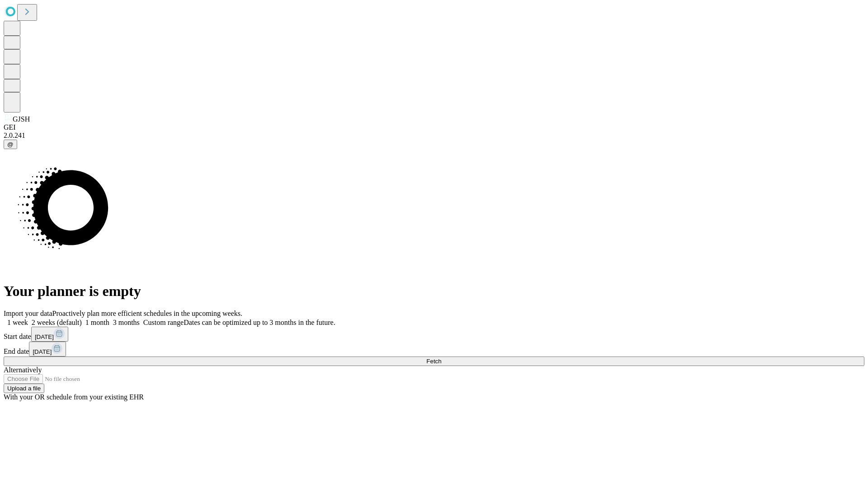 Image resolution: width=868 pixels, height=488 pixels. I want to click on div: End date, so click(434, 349).